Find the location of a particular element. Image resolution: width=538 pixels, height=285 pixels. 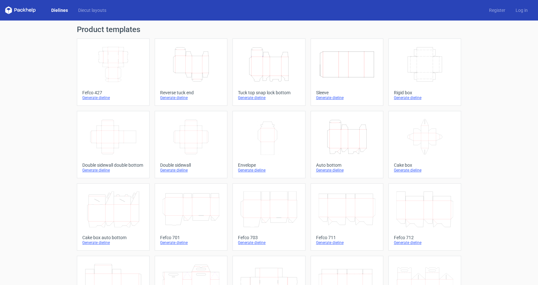

a: EnvelopeGenerate dieline is located at coordinates (269, 144).